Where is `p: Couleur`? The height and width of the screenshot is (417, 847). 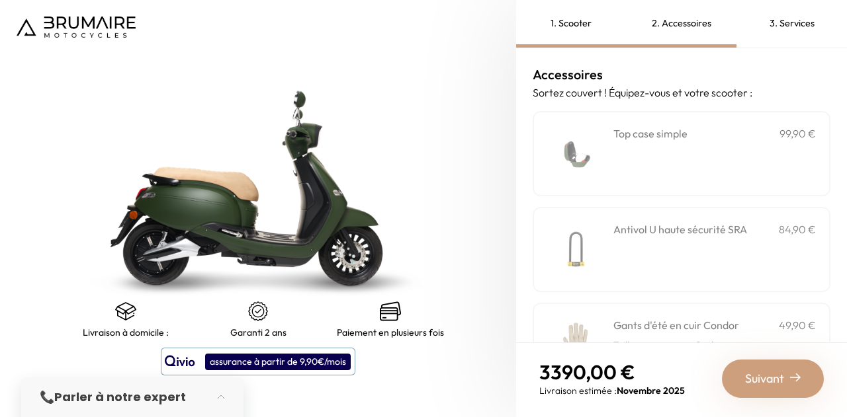 p: Couleur is located at coordinates (724, 345).